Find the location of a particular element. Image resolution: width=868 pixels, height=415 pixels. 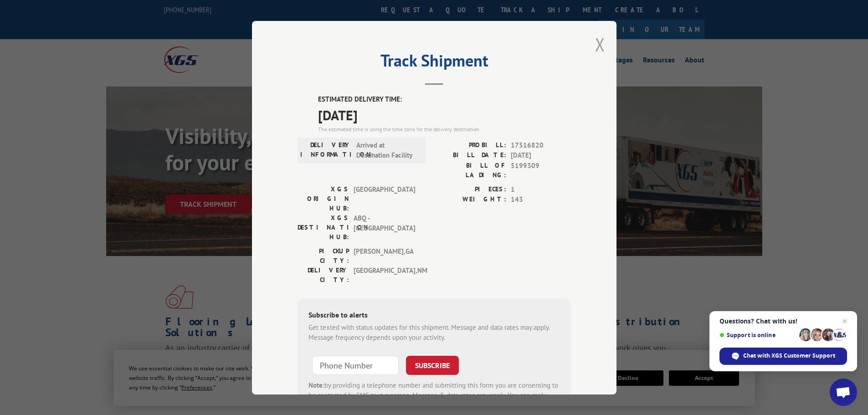

label: DELIVERY CITY: is located at coordinates (323, 275).